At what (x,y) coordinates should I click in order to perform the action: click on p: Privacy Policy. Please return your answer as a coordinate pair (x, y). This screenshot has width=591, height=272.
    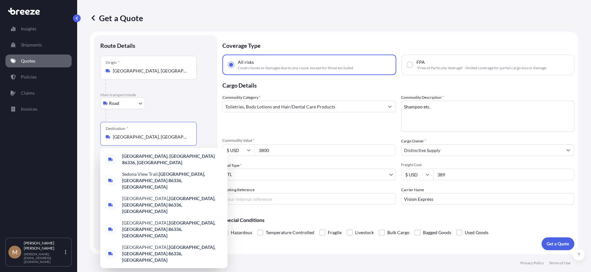
    Looking at the image, I should click on (532, 263).